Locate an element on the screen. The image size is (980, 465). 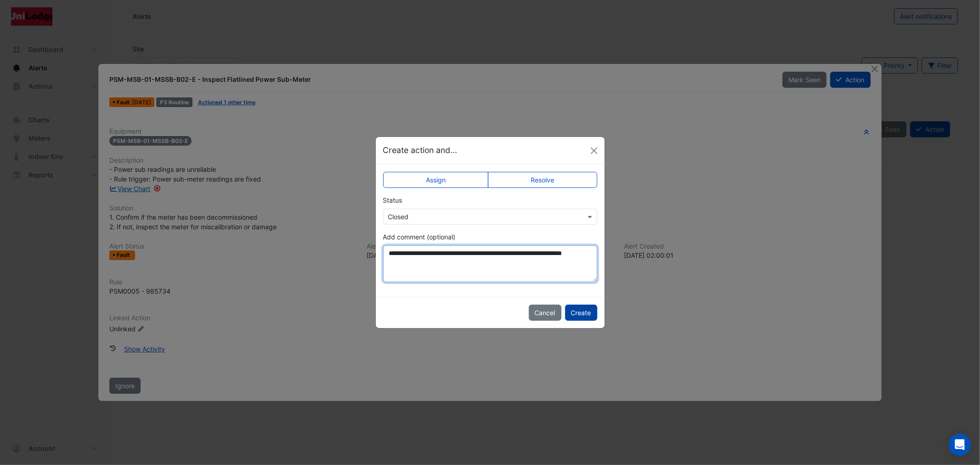
label: Status is located at coordinates (393, 200).